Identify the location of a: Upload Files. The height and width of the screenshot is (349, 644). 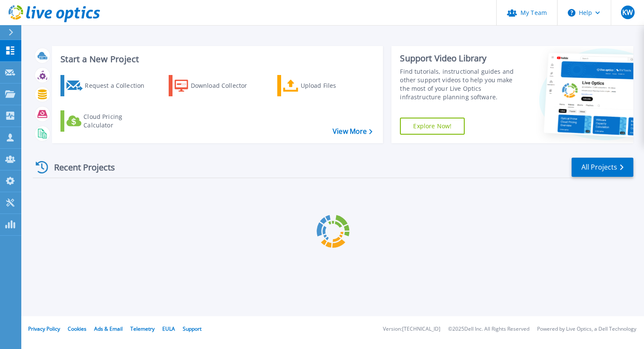
(324, 86).